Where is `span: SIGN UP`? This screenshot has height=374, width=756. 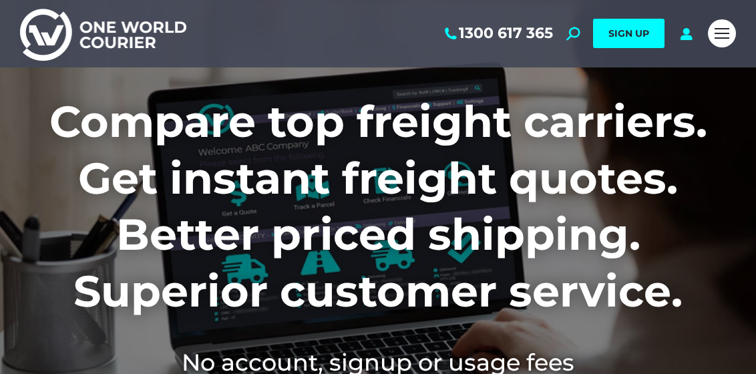 span: SIGN UP is located at coordinates (629, 33).